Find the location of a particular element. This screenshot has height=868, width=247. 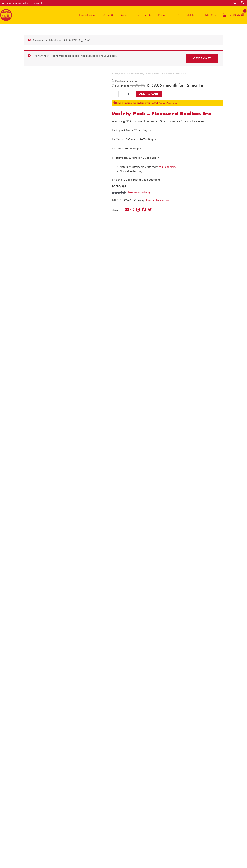

span: / month for 12 months is located at coordinates (183, 85).